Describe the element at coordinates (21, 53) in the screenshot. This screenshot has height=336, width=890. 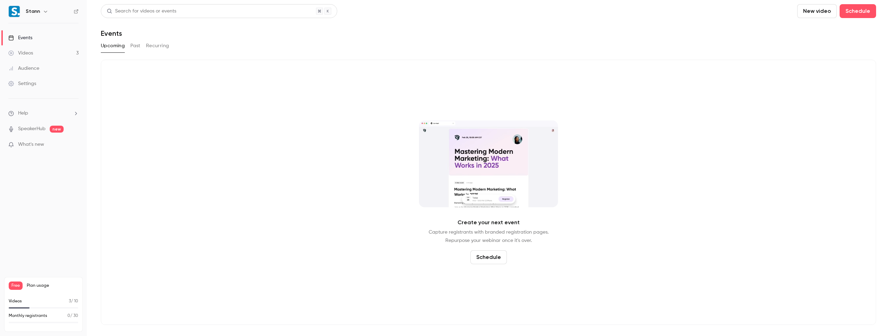
I see `div: Videos` at that location.